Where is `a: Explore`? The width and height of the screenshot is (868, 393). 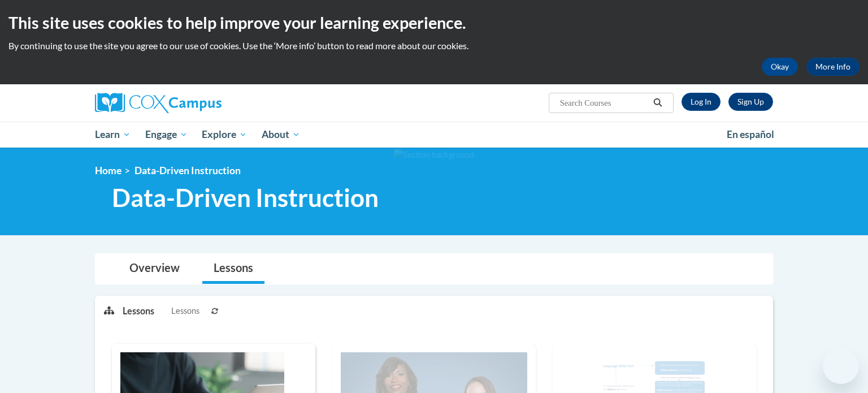
a: Explore is located at coordinates (224, 134).